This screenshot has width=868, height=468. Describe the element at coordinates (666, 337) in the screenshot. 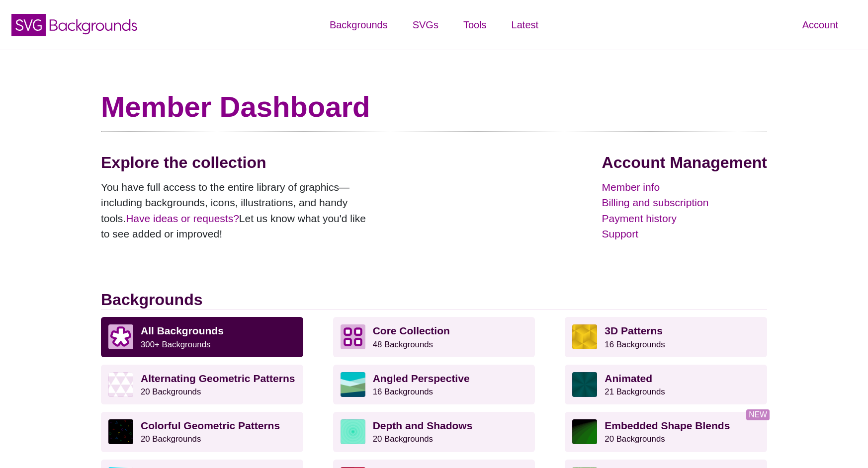

I see `a: 3D Patterns16 Backgrounds` at that location.